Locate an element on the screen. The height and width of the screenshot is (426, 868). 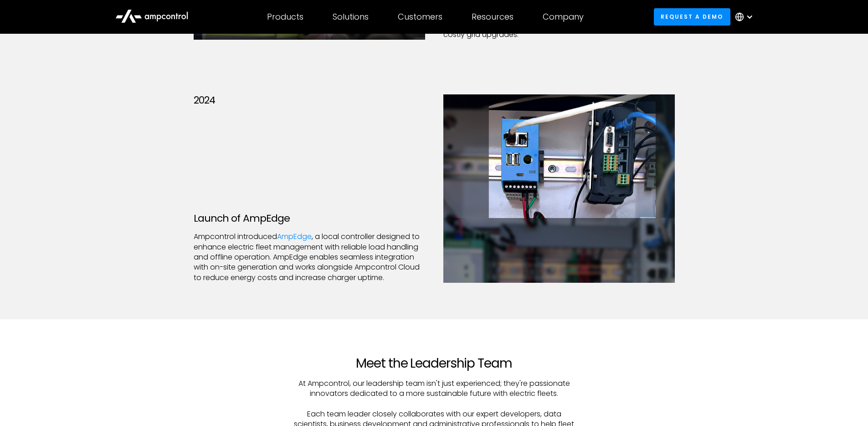
p: Ampcontrol introduced , a local controller designed to enhance electric fleet management with rel... is located at coordinates (310, 257).